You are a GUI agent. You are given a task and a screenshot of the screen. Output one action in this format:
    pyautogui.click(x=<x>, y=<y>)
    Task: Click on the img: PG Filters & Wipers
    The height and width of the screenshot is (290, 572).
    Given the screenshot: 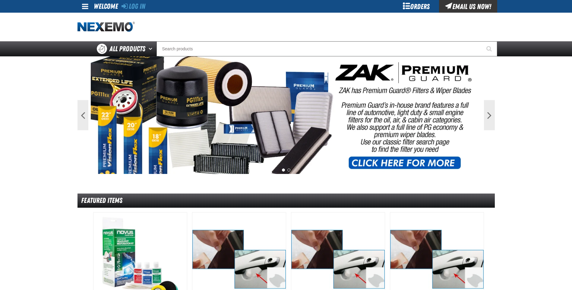 What is the action you would take?
    pyautogui.click(x=286, y=115)
    